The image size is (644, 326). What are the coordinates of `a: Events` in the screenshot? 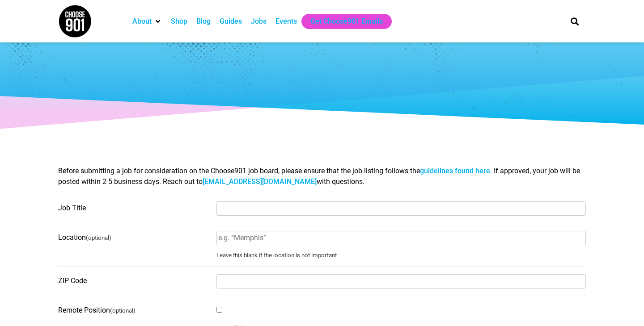 It's located at (286, 21).